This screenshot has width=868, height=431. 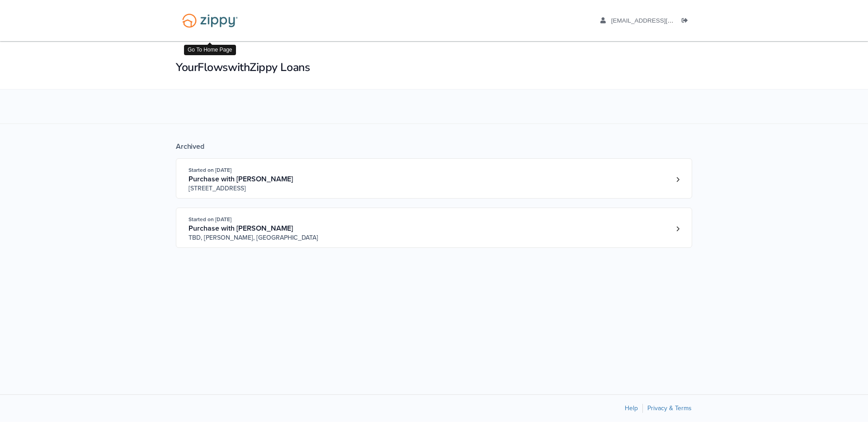 I want to click on span: kayteewolff@gmail.com, so click(x=663, y=20).